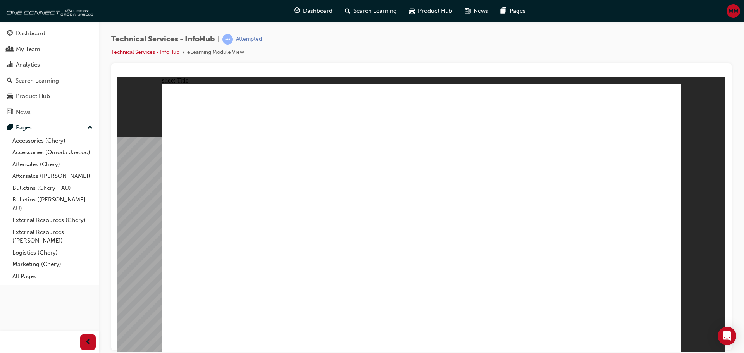 This screenshot has height=353, width=744. Describe the element at coordinates (49, 81) in the screenshot. I see `a: Search Learning` at that location.